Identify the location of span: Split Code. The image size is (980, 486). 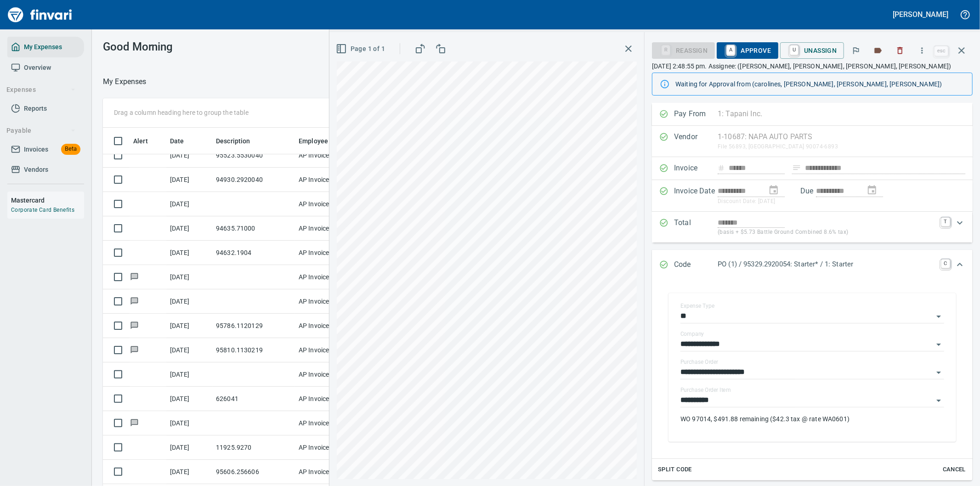
(675, 470).